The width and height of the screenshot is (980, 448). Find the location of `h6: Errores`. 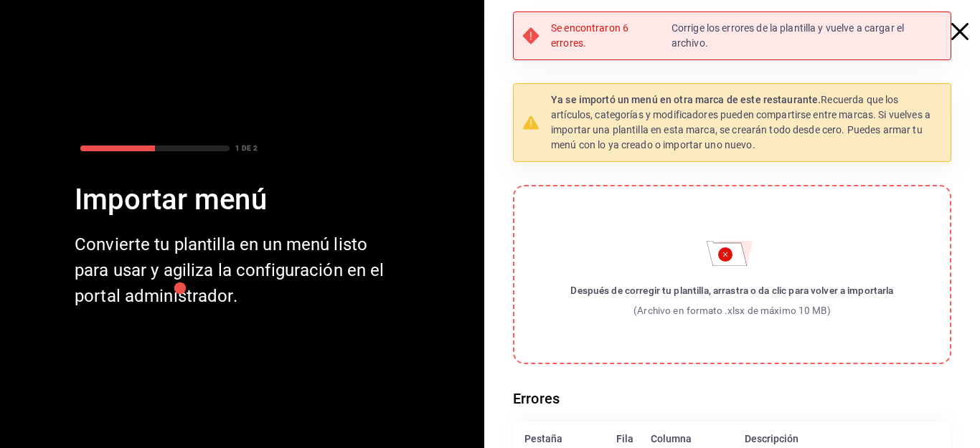

h6: Errores is located at coordinates (732, 399).